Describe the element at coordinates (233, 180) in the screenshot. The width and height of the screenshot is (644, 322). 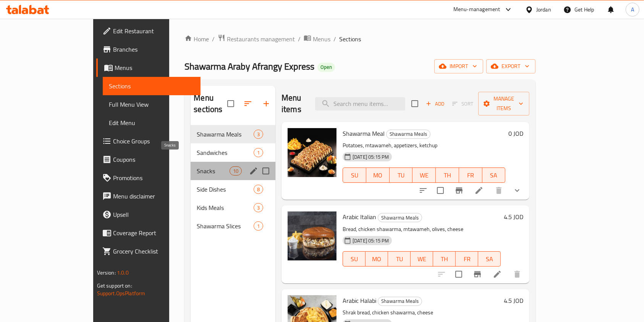
I see `nav: Menu sections` at that location.